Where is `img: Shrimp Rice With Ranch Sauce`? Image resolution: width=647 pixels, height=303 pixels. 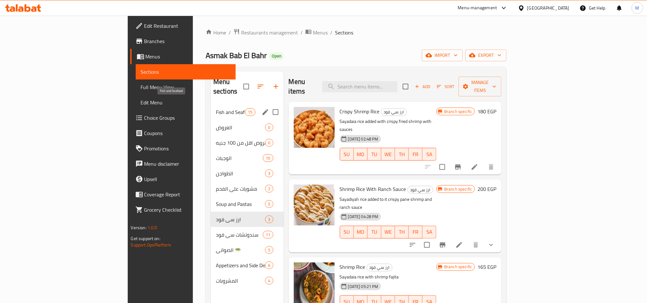 img: Shrimp Rice With Ranch Sauce is located at coordinates (314, 205).